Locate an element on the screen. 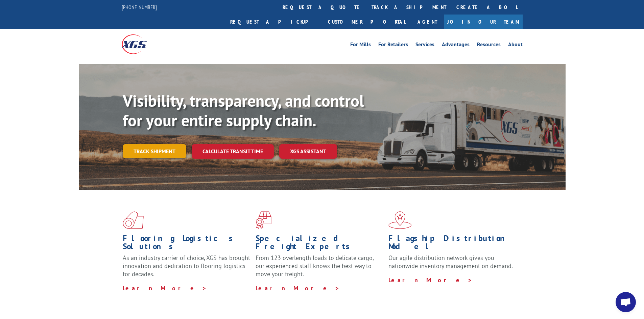 The height and width of the screenshot is (319, 644). a: XGS ASSISTANT is located at coordinates (308, 151).